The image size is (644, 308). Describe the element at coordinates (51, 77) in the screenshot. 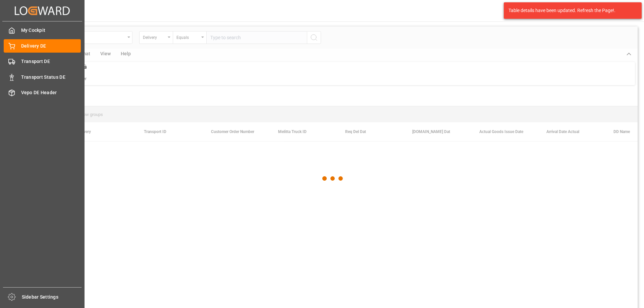

I see `span: Transport Status DE` at that location.